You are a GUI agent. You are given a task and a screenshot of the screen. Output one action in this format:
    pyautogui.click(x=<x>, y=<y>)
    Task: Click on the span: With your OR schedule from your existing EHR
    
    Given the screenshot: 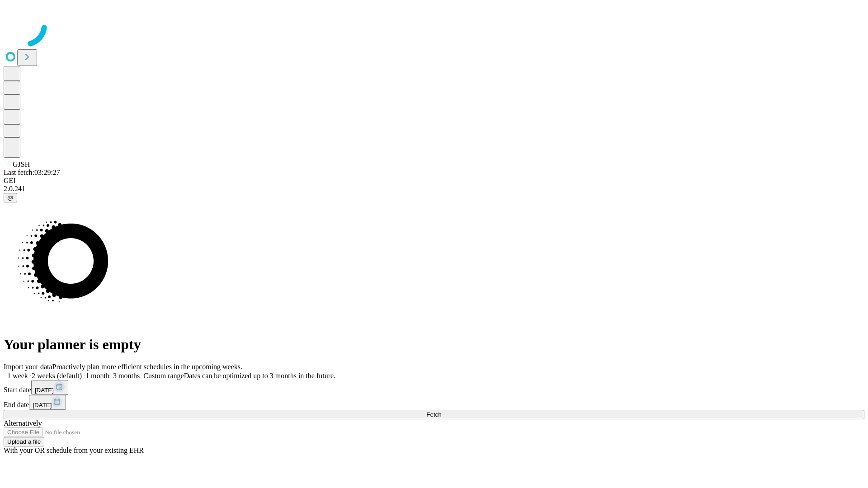 What is the action you would take?
    pyautogui.click(x=74, y=450)
    